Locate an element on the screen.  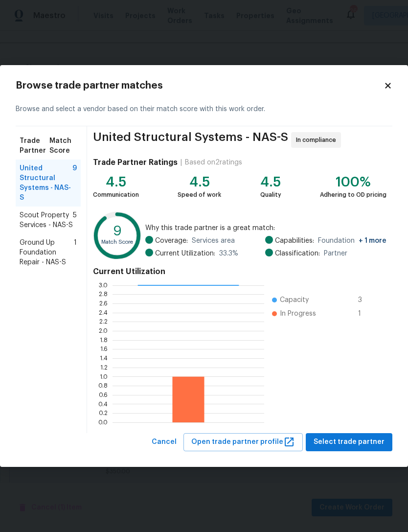
text: 2.4 is located at coordinates (103, 312).